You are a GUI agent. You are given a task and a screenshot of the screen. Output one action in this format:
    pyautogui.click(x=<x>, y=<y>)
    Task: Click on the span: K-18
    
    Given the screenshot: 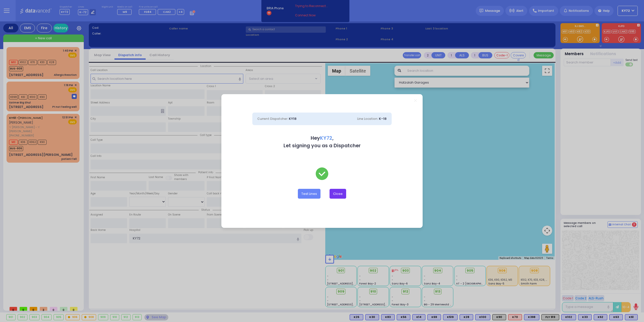 What is the action you would take?
    pyautogui.click(x=383, y=119)
    